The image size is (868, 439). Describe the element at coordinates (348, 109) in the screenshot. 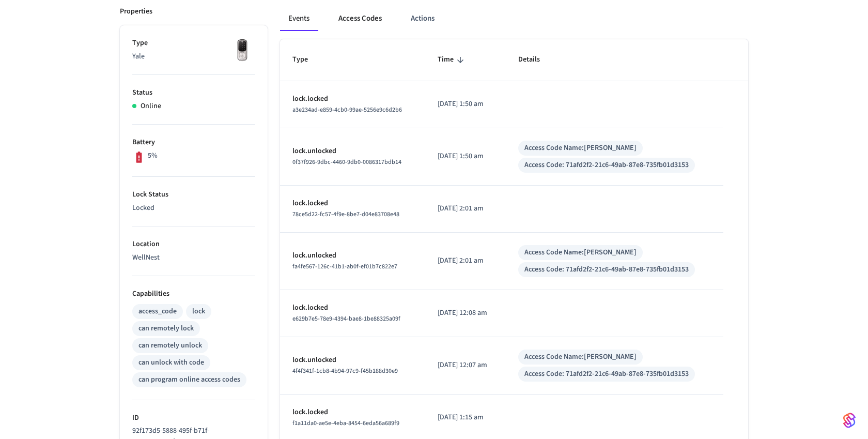

I see `span: a3e234ad-e859-4cb0-99ae-5256e9c6d2b6` at that location.